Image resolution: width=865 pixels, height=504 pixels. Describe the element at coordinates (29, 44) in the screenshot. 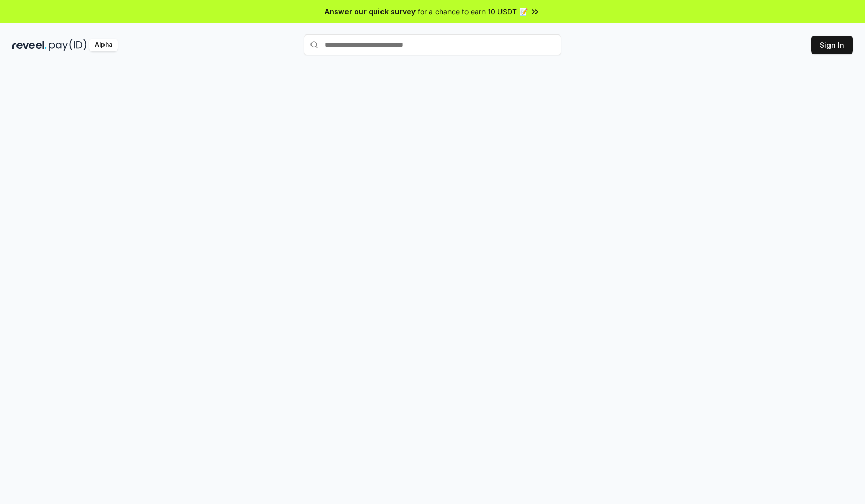

I see `img: reveel_dark` at that location.